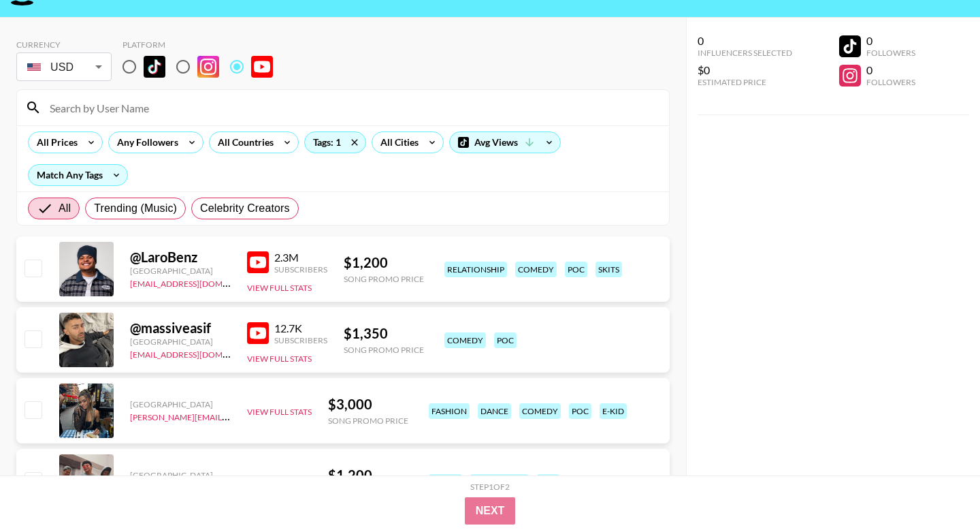 This screenshot has height=530, width=980. Describe the element at coordinates (136, 208) in the screenshot. I see `span: Trending (Music)` at that location.